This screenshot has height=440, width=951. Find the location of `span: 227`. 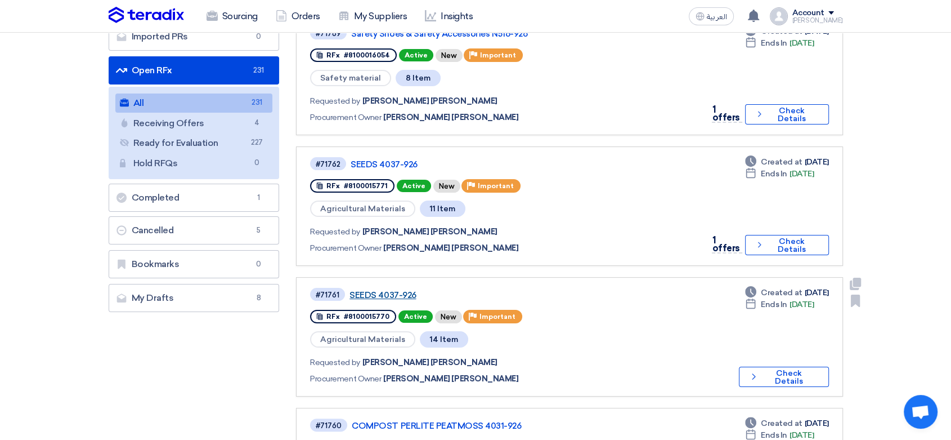

span: 227 is located at coordinates (257, 142).